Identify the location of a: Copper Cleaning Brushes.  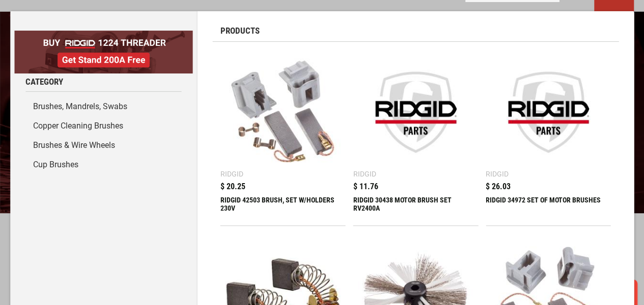
(104, 126).